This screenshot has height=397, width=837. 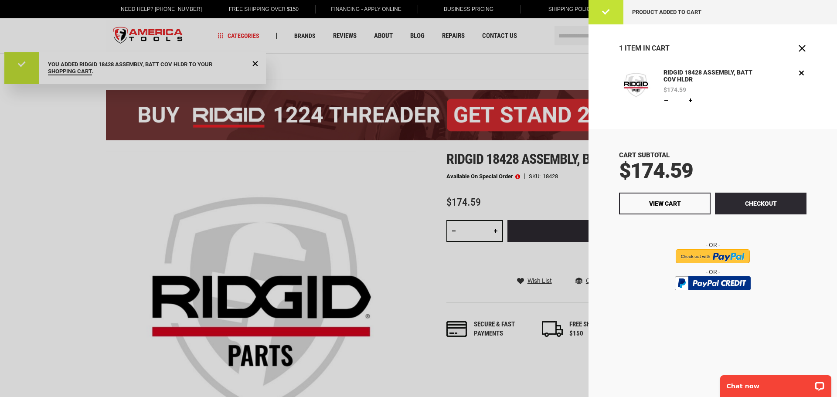 What do you see at coordinates (106, 17) in the screenshot?
I see `button: Open LiveChat chat widget` at bounding box center [106, 17].